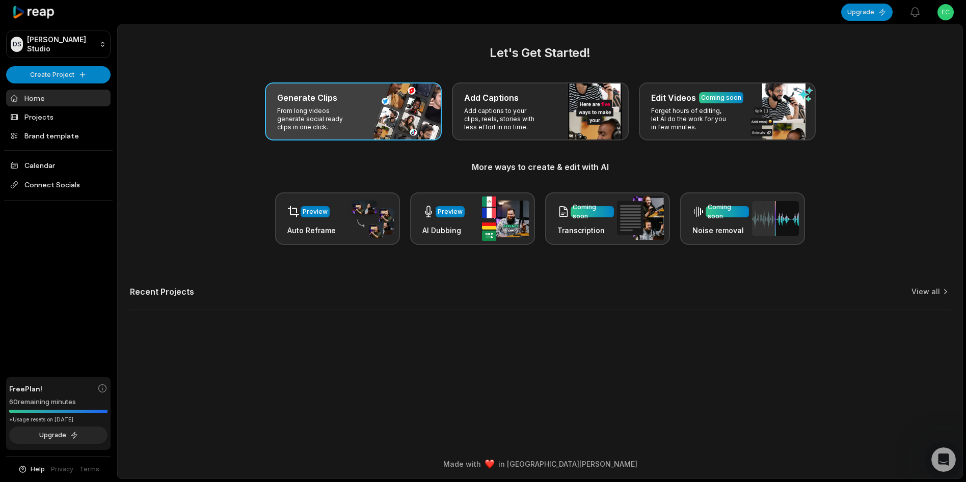 The image size is (966, 482). What do you see at coordinates (585, 230) in the screenshot?
I see `h3: Transcription` at bounding box center [585, 230].